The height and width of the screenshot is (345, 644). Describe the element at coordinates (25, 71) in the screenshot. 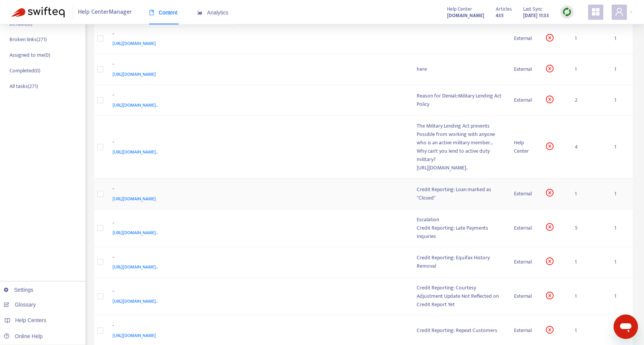

I see `p: Completed ( 0 )` at that location.